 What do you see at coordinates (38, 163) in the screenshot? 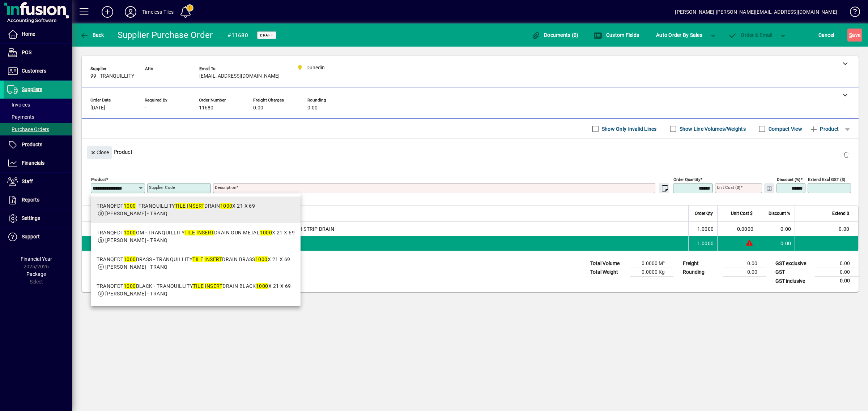
I see `a: Financials` at bounding box center [38, 163].